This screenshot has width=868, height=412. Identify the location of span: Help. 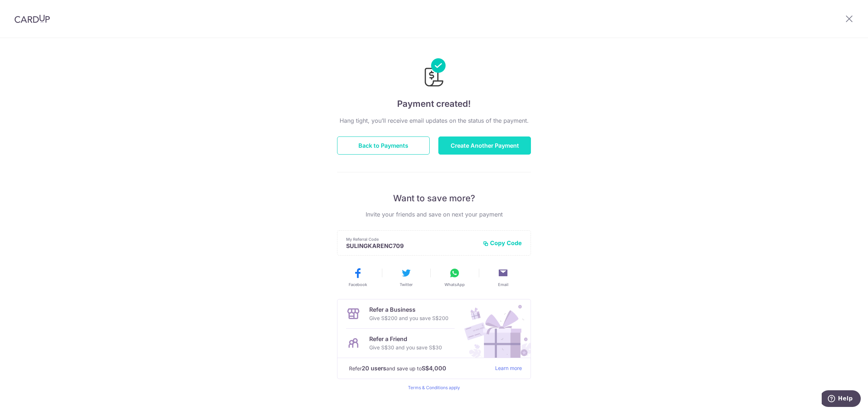
(23, 8).